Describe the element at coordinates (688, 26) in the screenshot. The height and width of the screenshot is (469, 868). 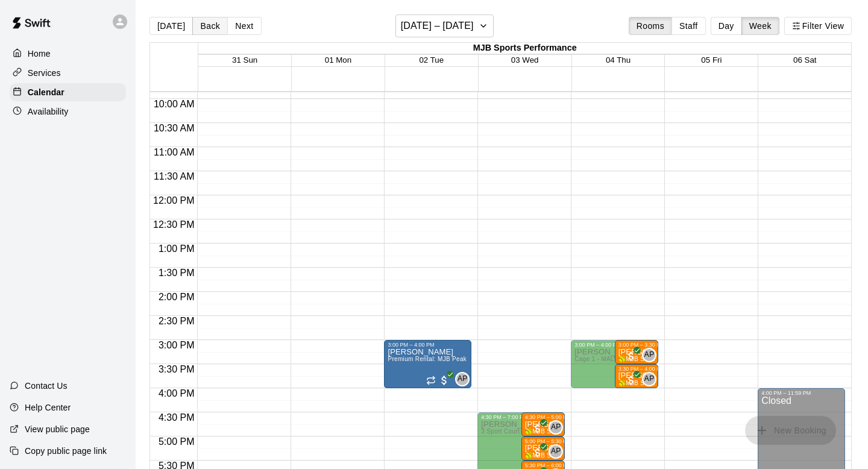
I see `button: Staff` at that location.